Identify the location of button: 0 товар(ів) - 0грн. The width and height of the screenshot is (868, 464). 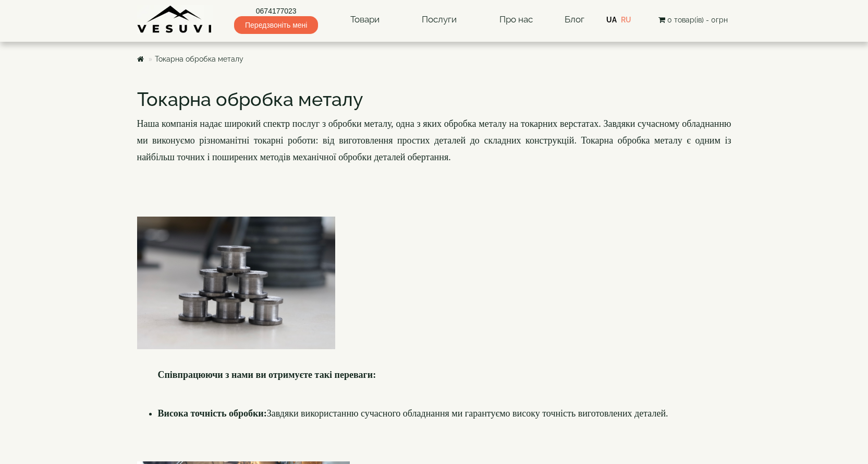
(693, 20).